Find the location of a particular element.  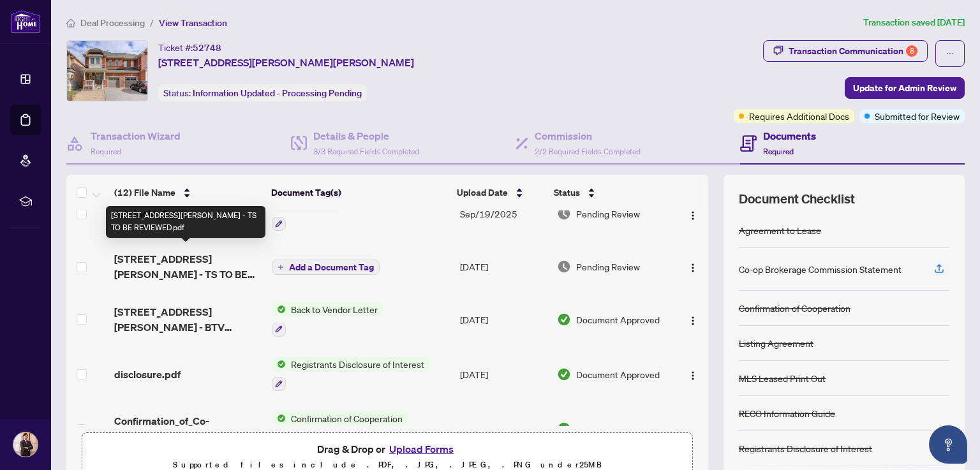

h4: Commission is located at coordinates (587, 136).